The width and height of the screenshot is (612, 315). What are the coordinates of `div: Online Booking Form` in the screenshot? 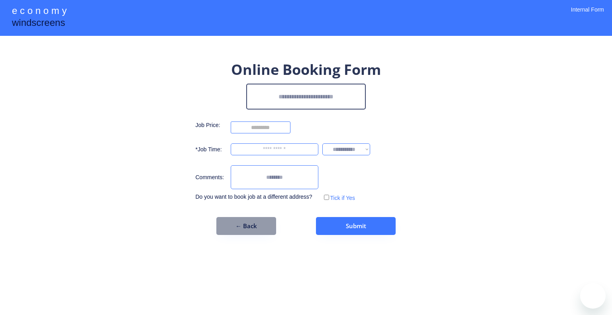 It's located at (306, 70).